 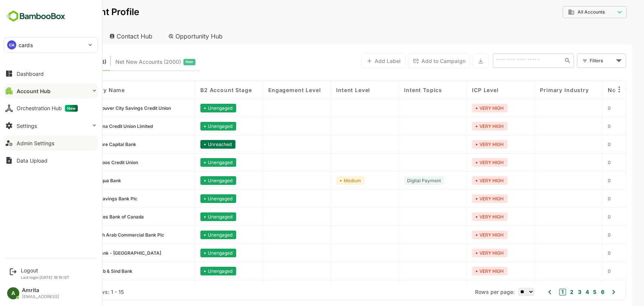 I want to click on p: cards, so click(x=26, y=45).